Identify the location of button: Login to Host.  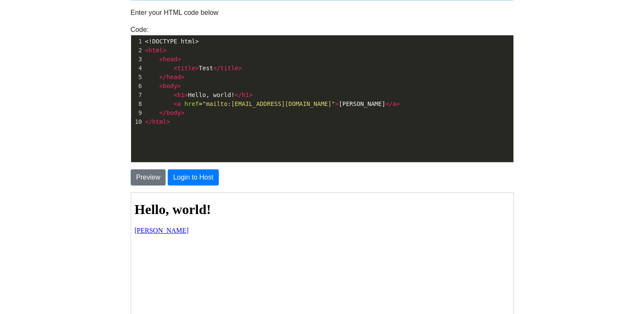
(193, 177).